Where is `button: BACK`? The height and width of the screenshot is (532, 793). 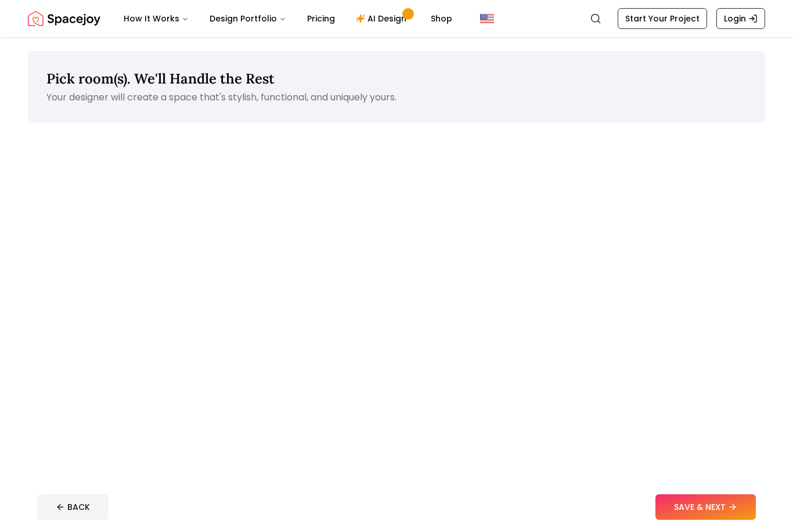
button: BACK is located at coordinates (73, 507).